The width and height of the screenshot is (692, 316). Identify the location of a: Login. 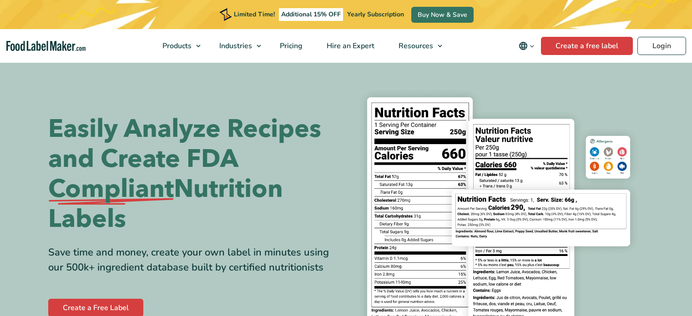
(662, 46).